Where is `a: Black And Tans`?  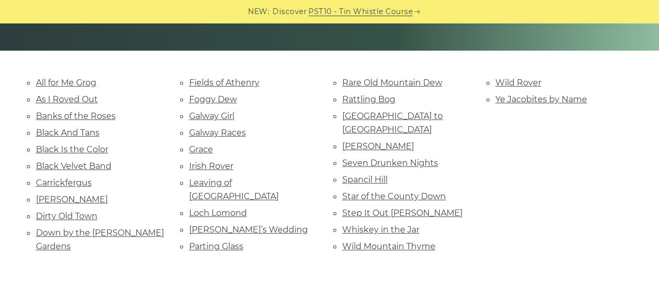
a: Black And Tans is located at coordinates (68, 132).